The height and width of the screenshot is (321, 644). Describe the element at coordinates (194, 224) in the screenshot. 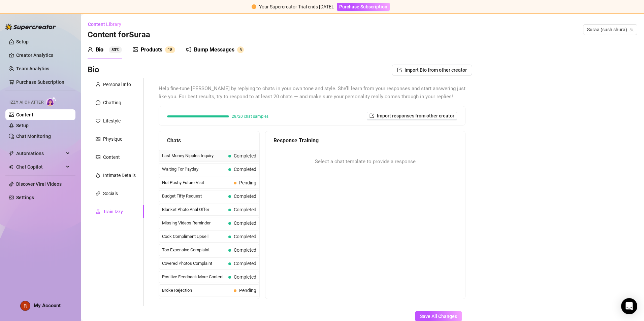

I see `span: Missing Videos Reminder` at that location.